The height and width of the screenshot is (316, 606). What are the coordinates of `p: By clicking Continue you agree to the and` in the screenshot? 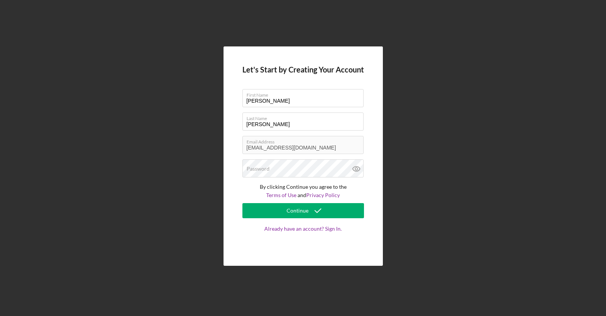 It's located at (303, 191).